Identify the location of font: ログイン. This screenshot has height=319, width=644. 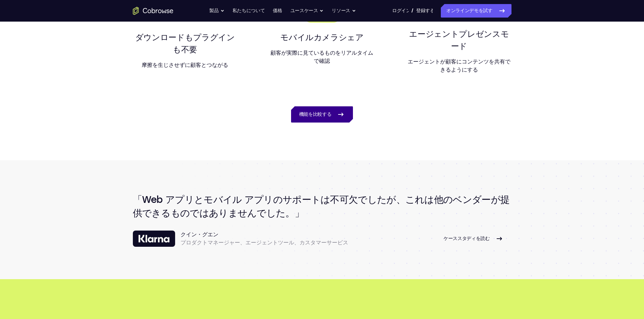
(402, 10).